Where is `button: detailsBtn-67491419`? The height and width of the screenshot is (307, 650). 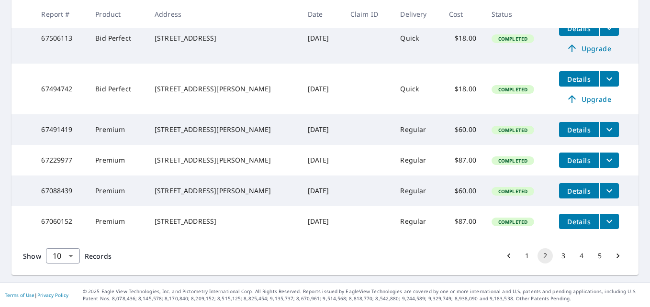
button: detailsBtn-67491419 is located at coordinates (579, 130).